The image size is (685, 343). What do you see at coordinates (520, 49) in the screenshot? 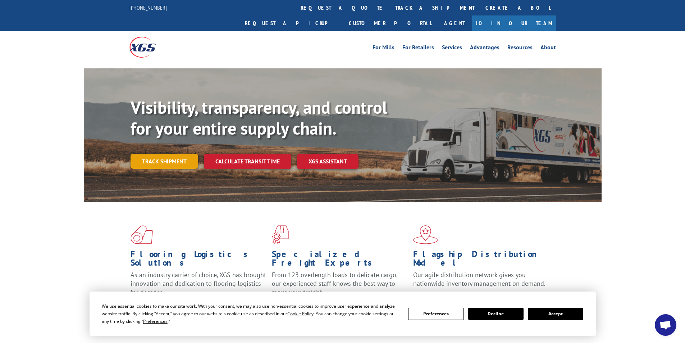
I see `a: Resources` at bounding box center [520, 49].